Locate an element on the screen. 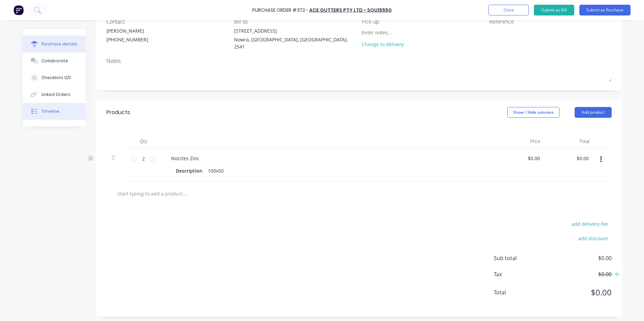  button: Show / Hide columns is located at coordinates (533, 112).